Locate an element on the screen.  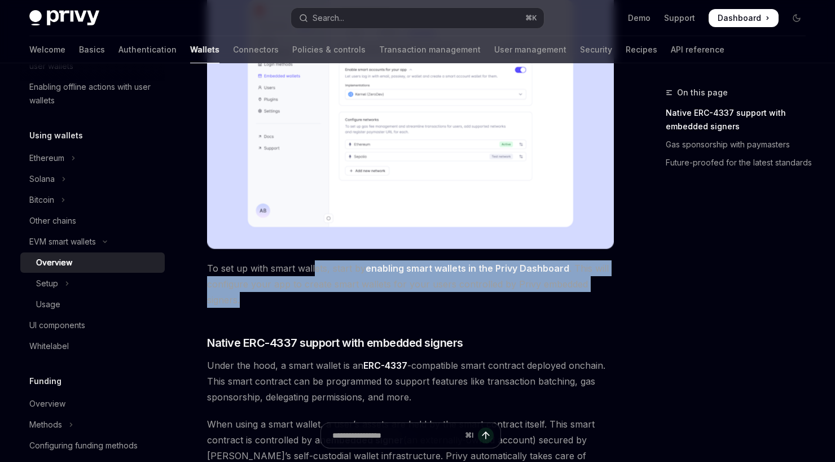
button: Toggle Solana section is located at coordinates (93, 179).